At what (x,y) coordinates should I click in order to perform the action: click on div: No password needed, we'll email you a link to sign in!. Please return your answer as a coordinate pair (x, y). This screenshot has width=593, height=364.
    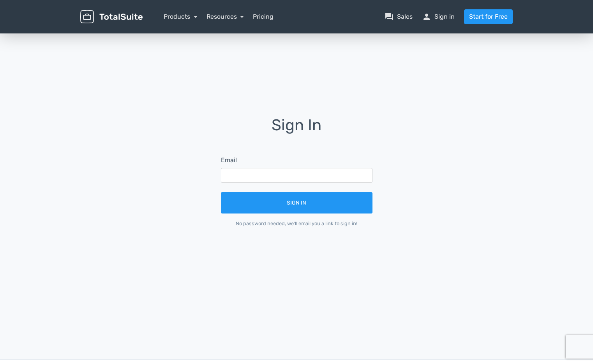
    Looking at the image, I should click on (296, 223).